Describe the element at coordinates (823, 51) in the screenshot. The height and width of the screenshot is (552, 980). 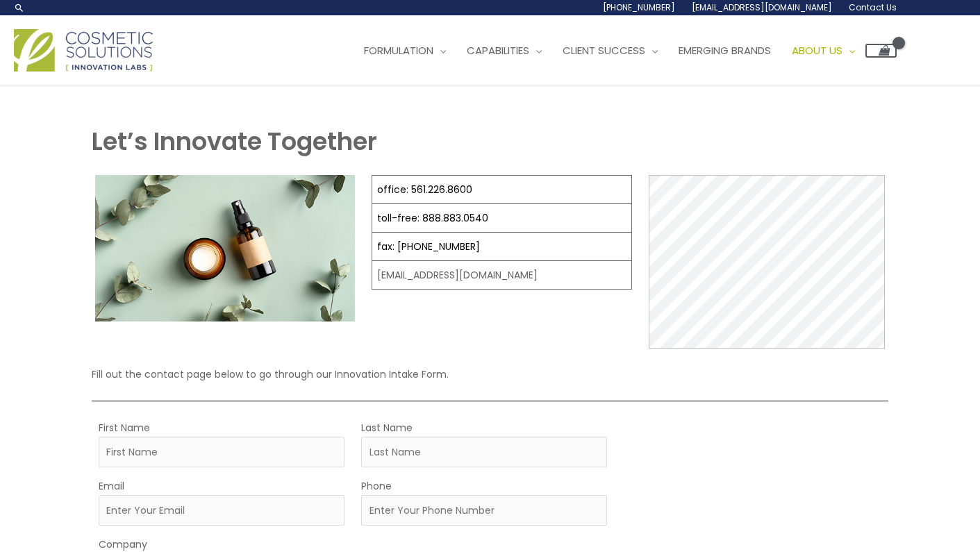
I see `a: About Us` at that location.